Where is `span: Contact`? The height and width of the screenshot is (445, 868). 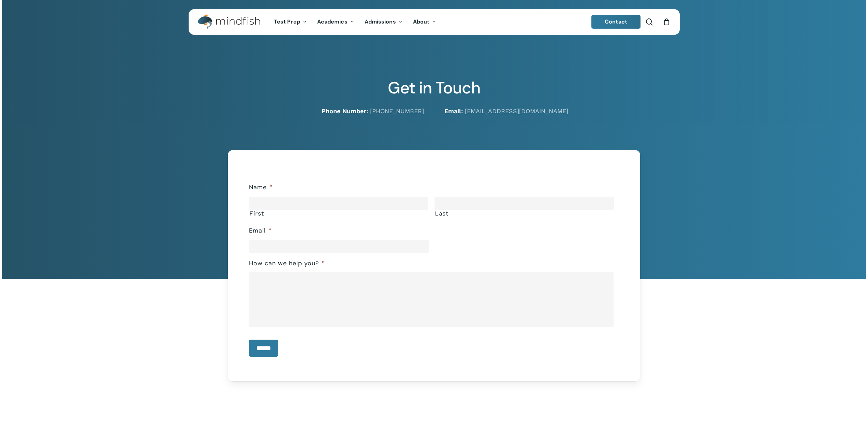
span: Contact is located at coordinates (616, 22).